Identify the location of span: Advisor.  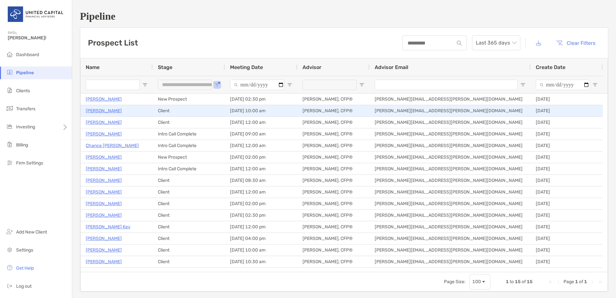
(312, 67).